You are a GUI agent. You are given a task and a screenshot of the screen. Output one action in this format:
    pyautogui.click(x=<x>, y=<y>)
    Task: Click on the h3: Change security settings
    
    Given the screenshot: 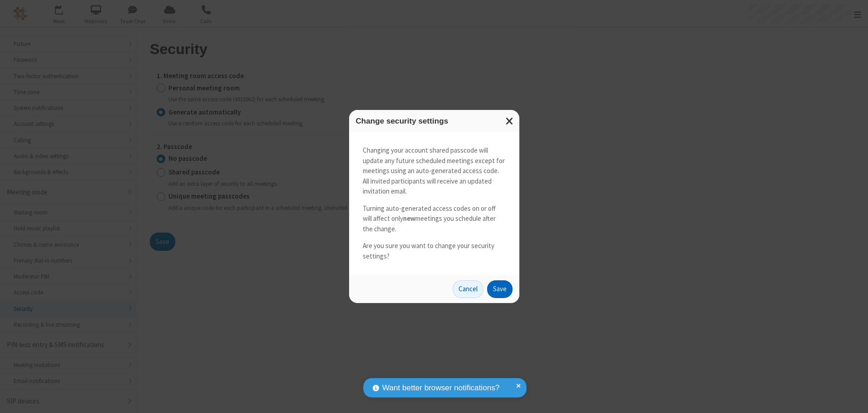 What is the action you would take?
    pyautogui.click(x=434, y=121)
    